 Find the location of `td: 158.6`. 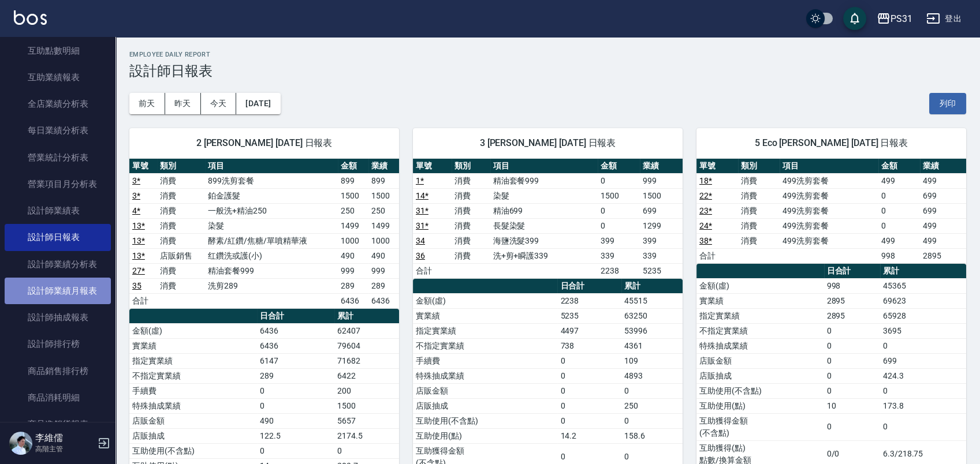

td: 158.6 is located at coordinates (652, 436).